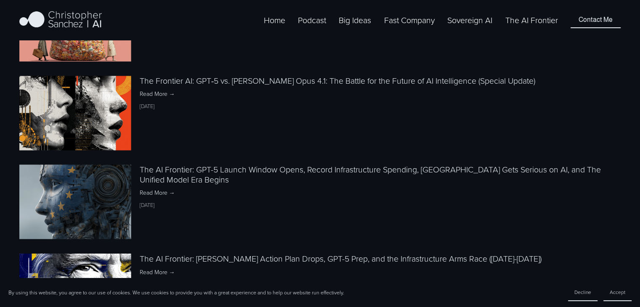 This screenshot has height=307, width=640. What do you see at coordinates (582, 292) in the screenshot?
I see `button: Decline` at bounding box center [582, 292].